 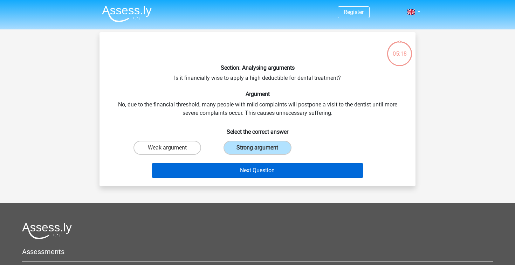 What do you see at coordinates (257, 109) in the screenshot?
I see `div: Is it financially wise to apply a high deductible for dental treatment? No, due to the financial ...` at bounding box center [257, 109].